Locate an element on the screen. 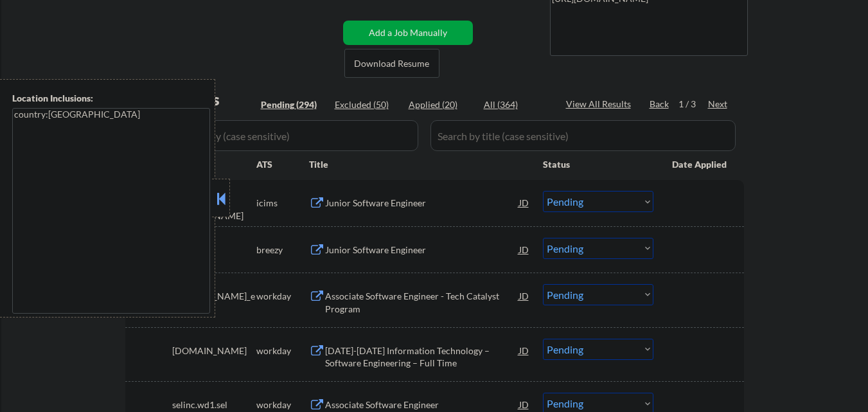  div: Title is located at coordinates (419, 164).